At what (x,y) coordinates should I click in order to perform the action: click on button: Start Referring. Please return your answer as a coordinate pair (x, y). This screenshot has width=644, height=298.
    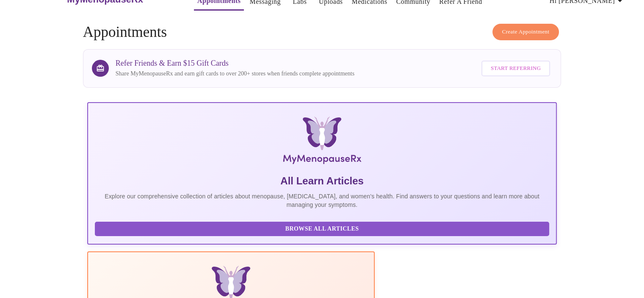
    Looking at the image, I should click on (516, 68).